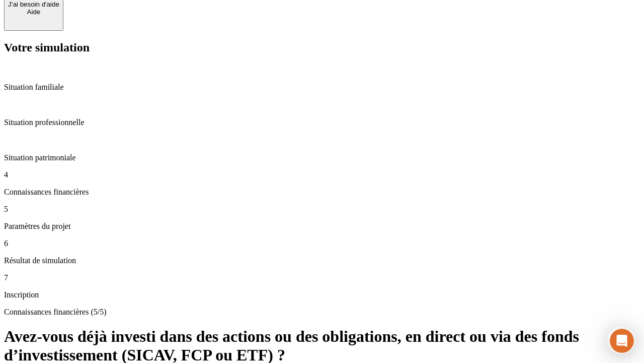 Image resolution: width=644 pixels, height=363 pixels. I want to click on p: 4, so click(322, 175).